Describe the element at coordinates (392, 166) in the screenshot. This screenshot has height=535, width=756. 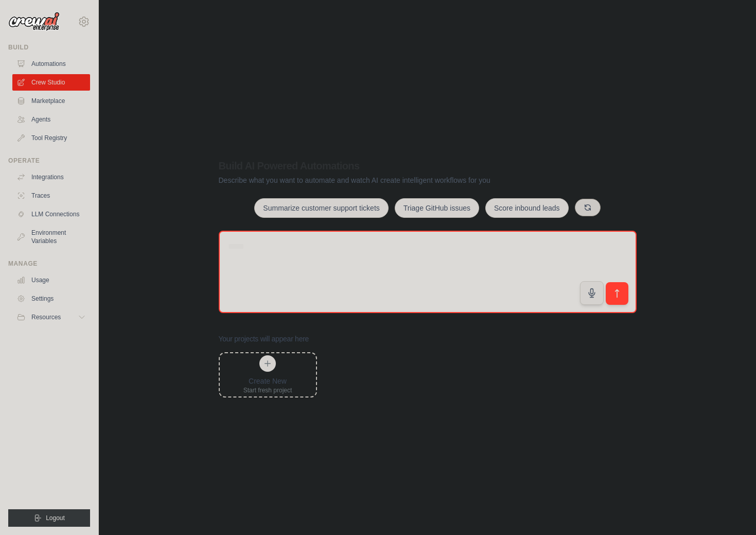
I see `h1: Build AI Powered Automations` at that location.